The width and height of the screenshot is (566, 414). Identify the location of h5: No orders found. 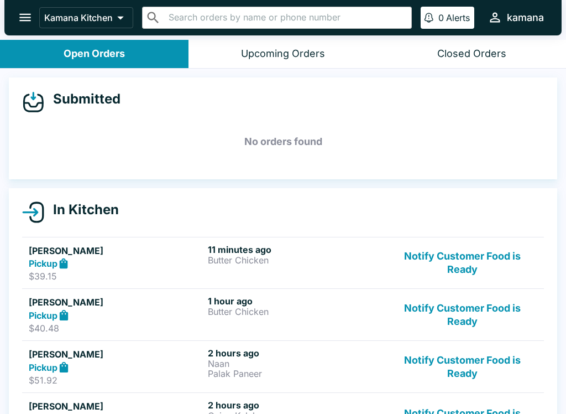
(283, 142).